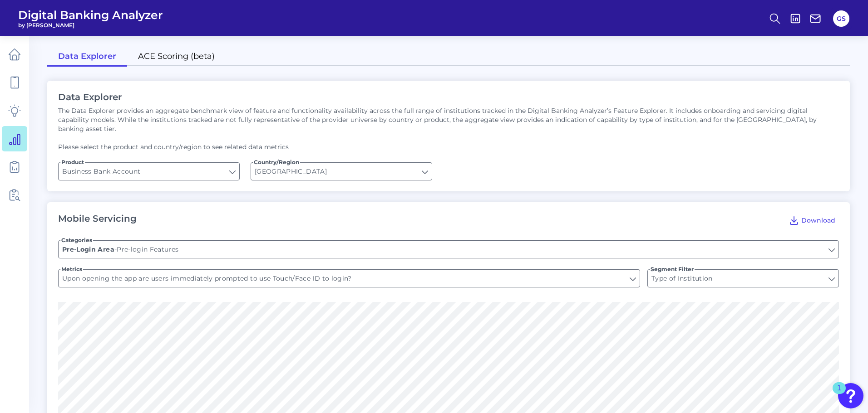 The image size is (868, 413). Describe the element at coordinates (176, 57) in the screenshot. I see `a: ACE Scoring (beta)` at that location.